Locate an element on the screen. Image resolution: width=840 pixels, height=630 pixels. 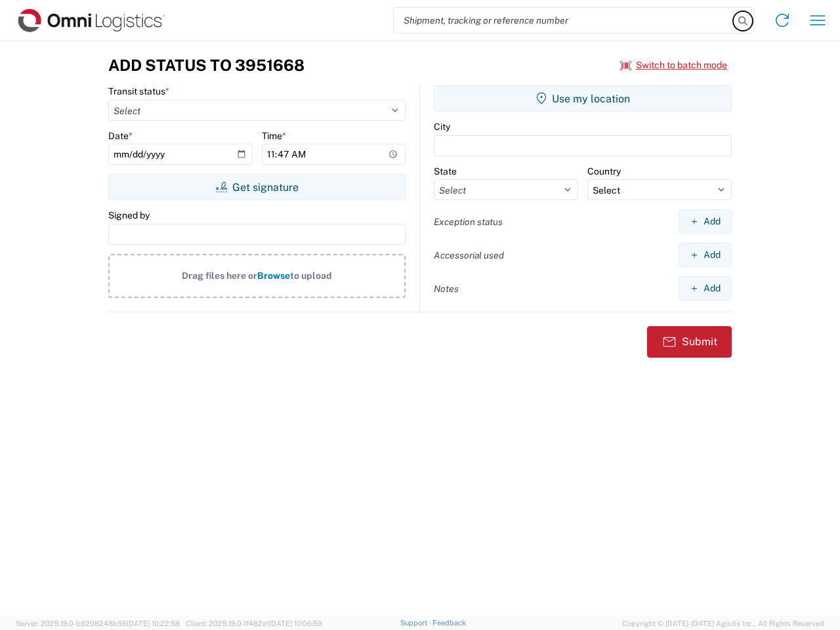
button: Switch to batch mode is located at coordinates (674, 65).